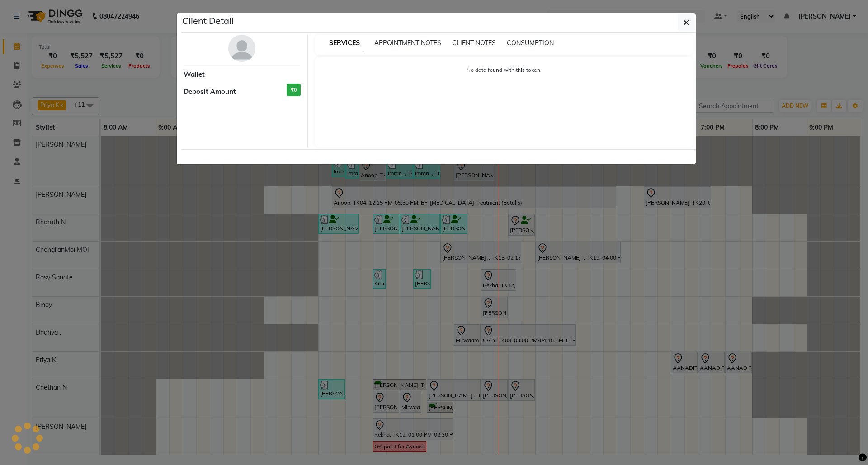 Image resolution: width=868 pixels, height=465 pixels. What do you see at coordinates (474, 43) in the screenshot?
I see `span: CLIENT NOTES` at bounding box center [474, 43].